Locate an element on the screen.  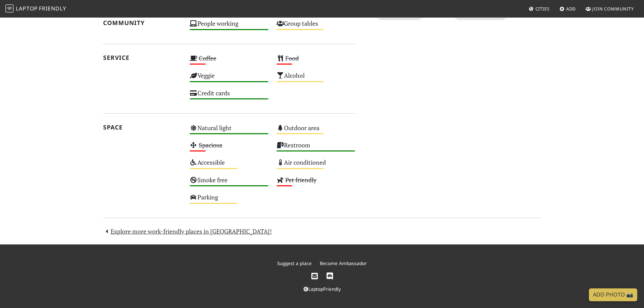
a: Cities is located at coordinates (539, 9).